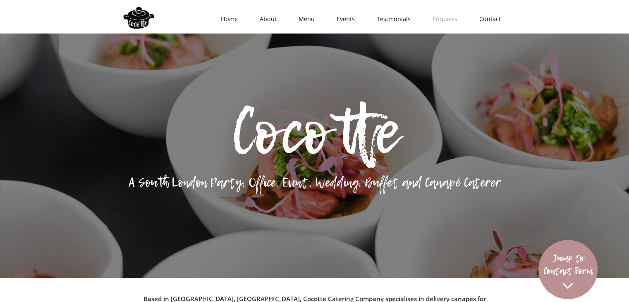 The width and height of the screenshot is (629, 302). What do you see at coordinates (343, 19) in the screenshot?
I see `a: Events` at bounding box center [343, 19].